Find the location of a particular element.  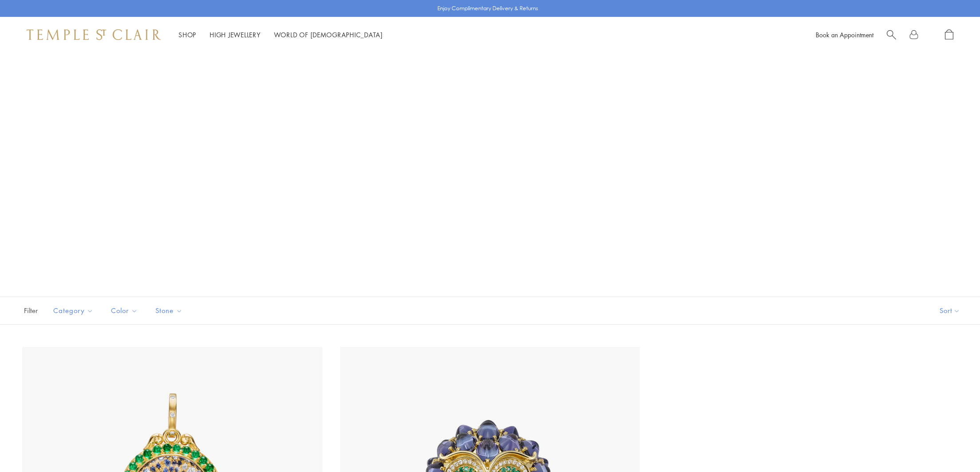

a: Book an Appointment is located at coordinates (844, 34).